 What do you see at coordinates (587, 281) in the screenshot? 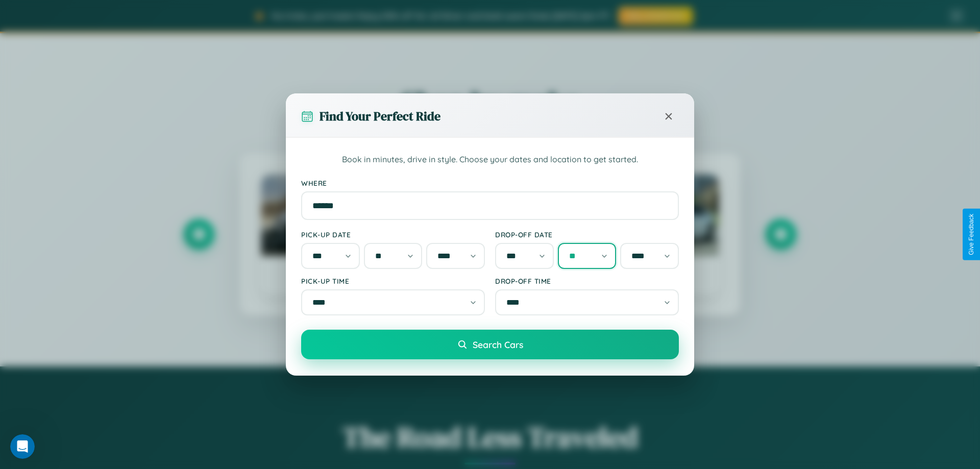
I see `label: Drop-off Time` at bounding box center [587, 281].